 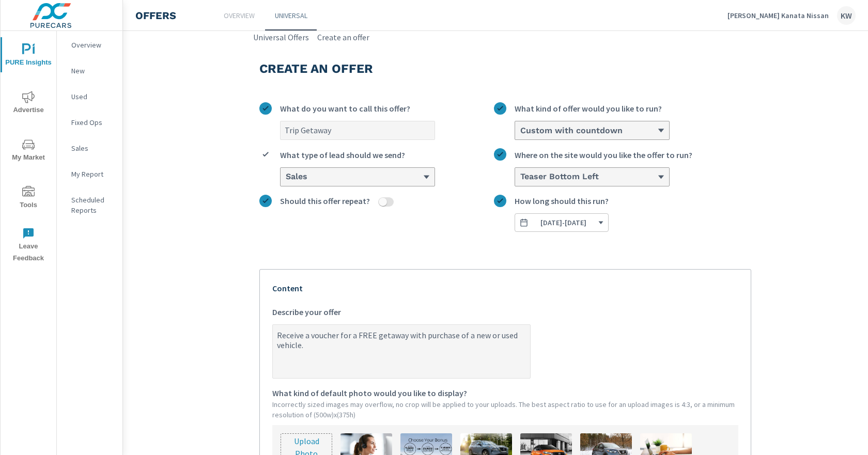 I want to click on span: What kind of default photo would you like to display?, so click(x=370, y=393).